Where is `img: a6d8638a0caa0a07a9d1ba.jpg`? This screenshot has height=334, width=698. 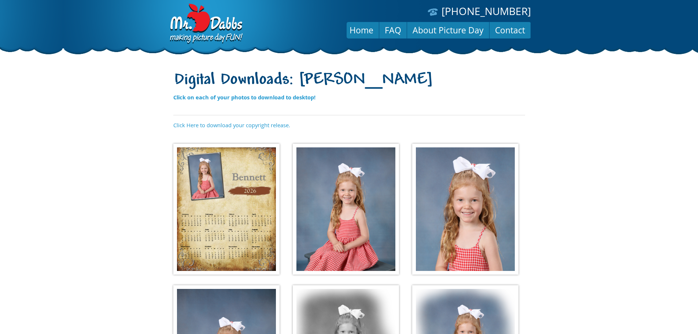 img: a6d8638a0caa0a07a9d1ba.jpg is located at coordinates (346, 209).